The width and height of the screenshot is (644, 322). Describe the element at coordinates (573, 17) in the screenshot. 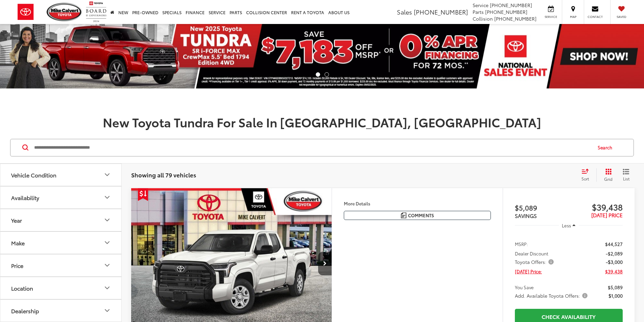

I see `span: Map` at that location.